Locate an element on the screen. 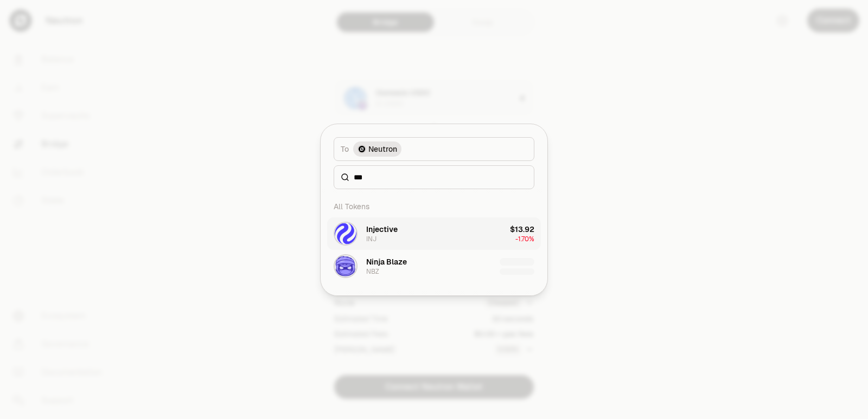 The width and height of the screenshot is (868, 419). img: NBZ Logo is located at coordinates (345, 266).